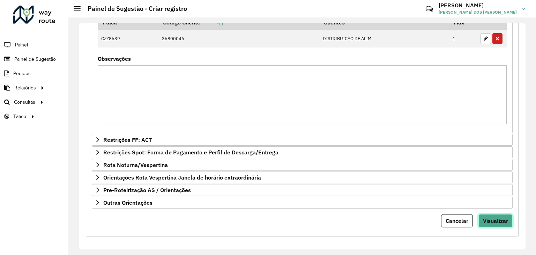  Describe the element at coordinates (24, 102) in the screenshot. I see `span: Consultas` at that location.